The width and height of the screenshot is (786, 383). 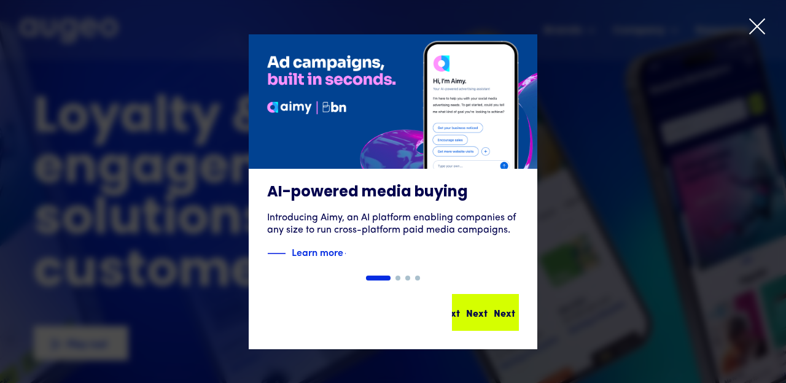 I want to click on div: Show slide 3 of 4, so click(x=408, y=278).